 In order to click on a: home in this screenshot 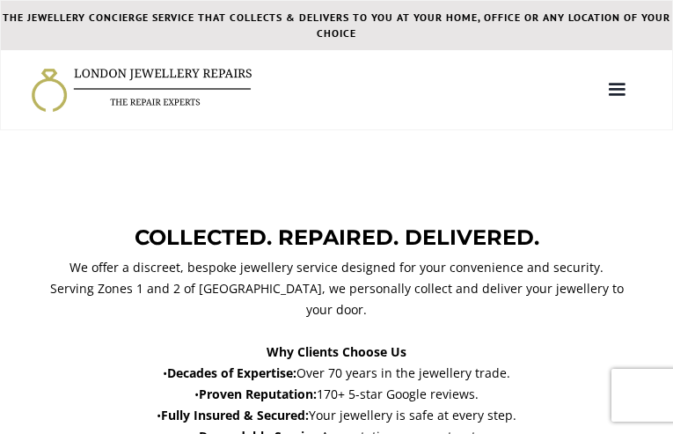, I will do `click(135, 90)`.